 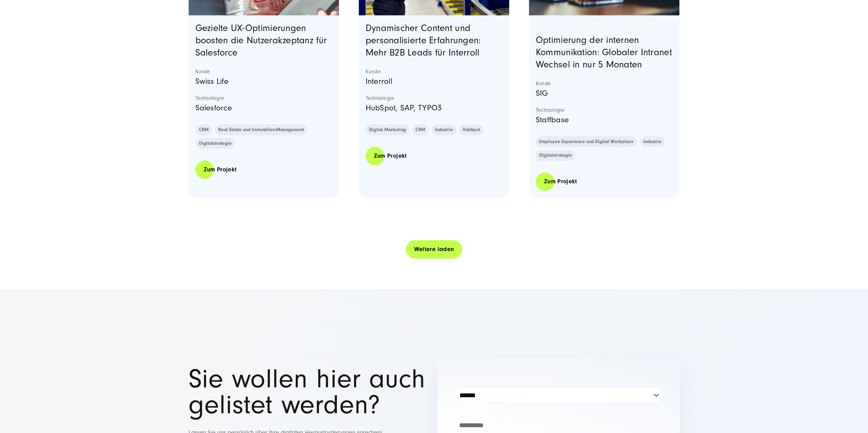 I want to click on a: HubSpot, so click(x=471, y=130).